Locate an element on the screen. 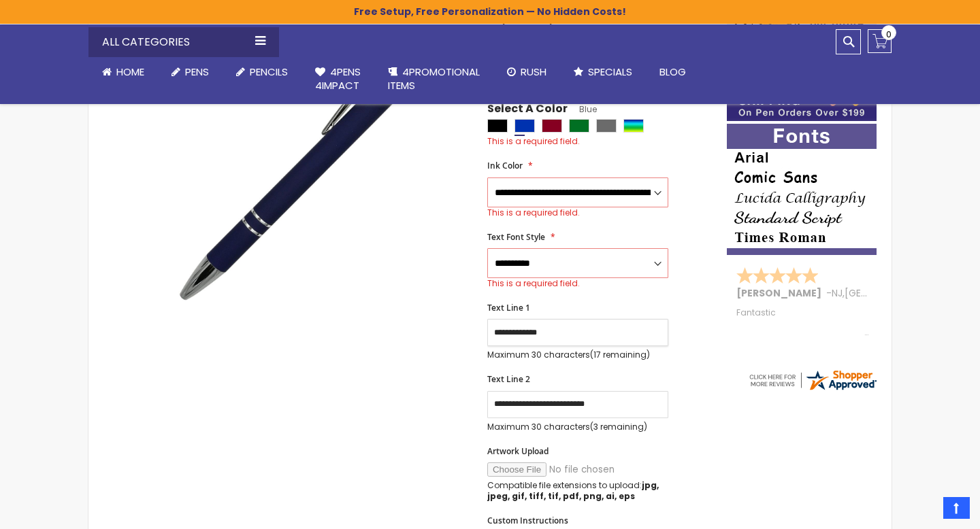  img: 4pens.com widget logo is located at coordinates (812, 380).